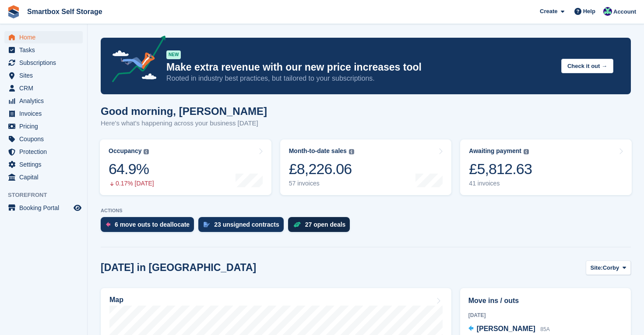 Image resolution: width=644 pixels, height=335 pixels. I want to click on div: 64.9%, so click(131, 168).